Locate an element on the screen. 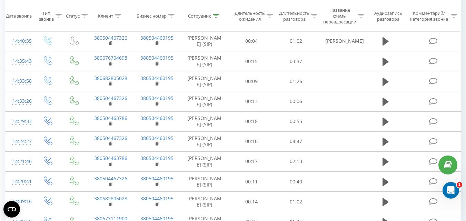  div: 14:35:43 is located at coordinates (20, 61).